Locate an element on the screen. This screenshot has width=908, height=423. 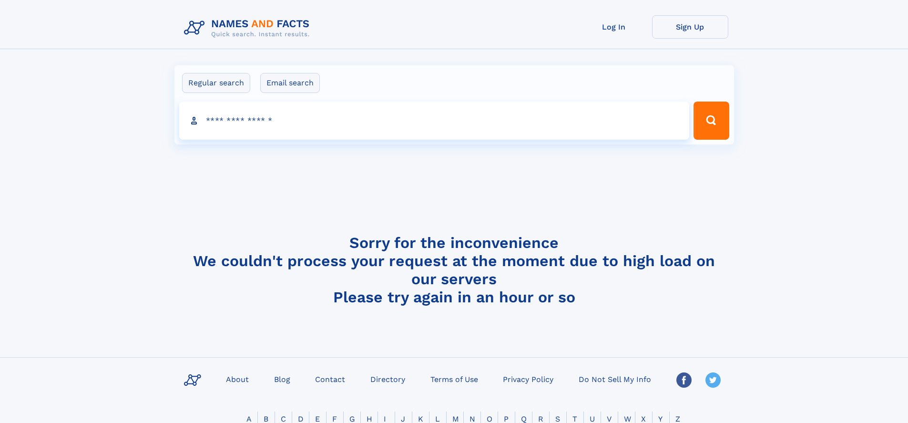
input: search input is located at coordinates (434, 121).